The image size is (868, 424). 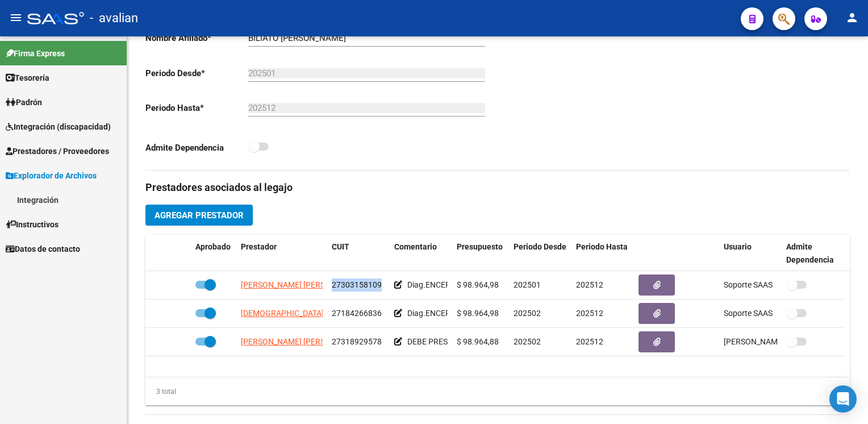 What do you see at coordinates (540, 247) in the screenshot?
I see `span: Periodo Desde` at bounding box center [540, 247].